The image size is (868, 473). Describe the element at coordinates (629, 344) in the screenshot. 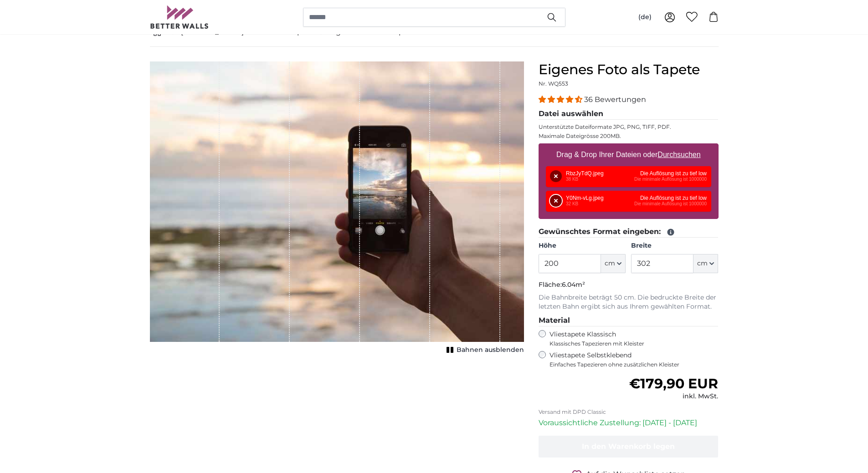

I see `span: Klassisches Tapezieren mit Kleister` at that location.